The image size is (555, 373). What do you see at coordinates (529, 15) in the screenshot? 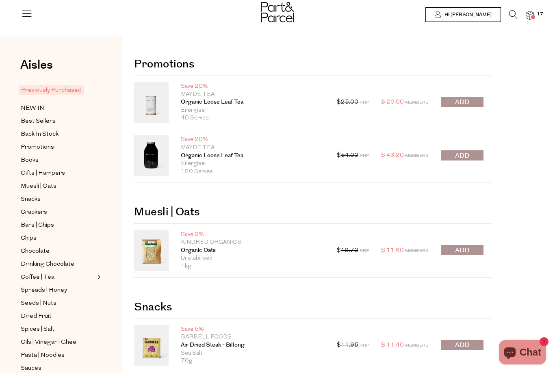
I see `a: 17` at bounding box center [529, 15].